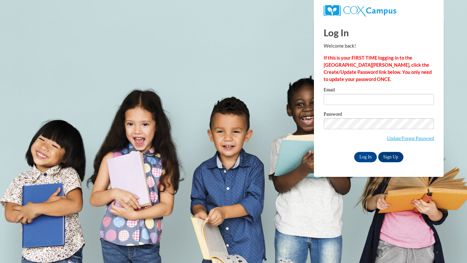  What do you see at coordinates (379, 11) in the screenshot?
I see `a: COX Campus` at bounding box center [379, 11].